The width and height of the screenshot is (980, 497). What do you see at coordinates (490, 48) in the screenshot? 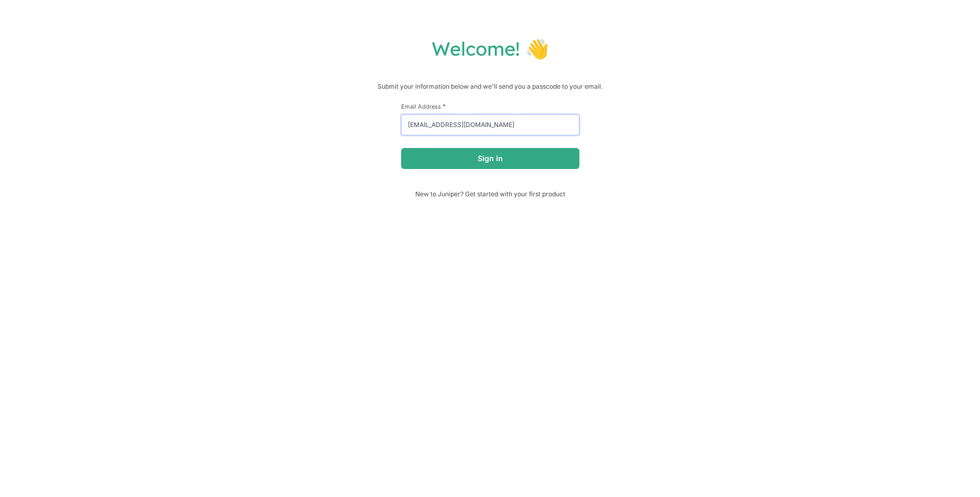
I see `h1: Welcome! 👋` at bounding box center [490, 48].